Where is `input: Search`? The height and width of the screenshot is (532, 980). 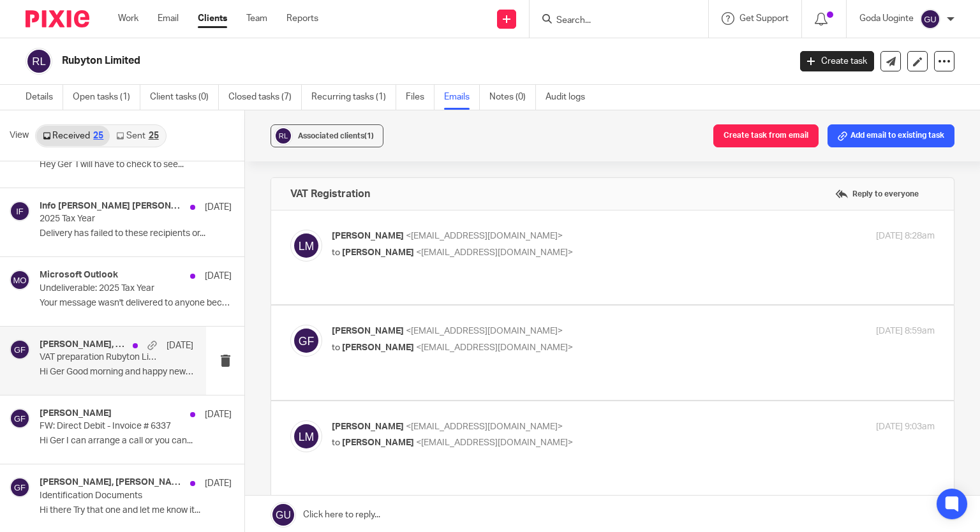
input: Search is located at coordinates (613, 21).